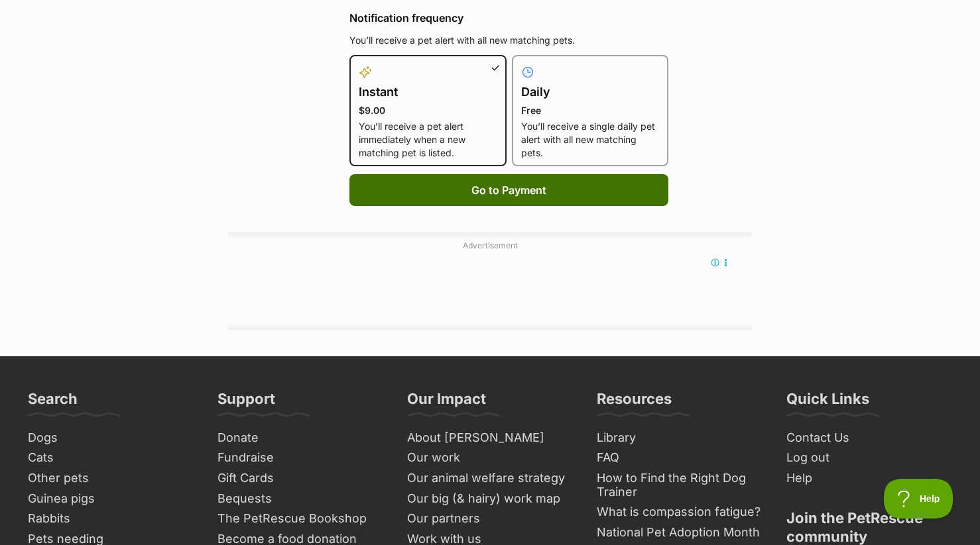 The height and width of the screenshot is (545, 980). What do you see at coordinates (490, 519) in the screenshot?
I see `a: Our partners` at bounding box center [490, 519].